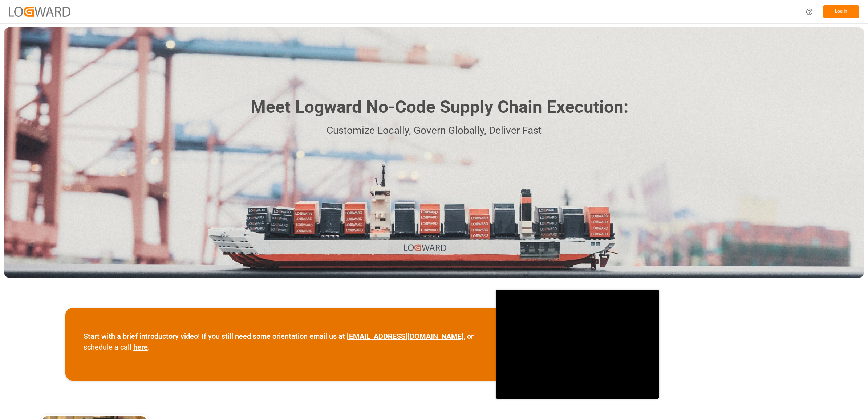  Describe the element at coordinates (809, 12) in the screenshot. I see `button: Help Center` at that location.